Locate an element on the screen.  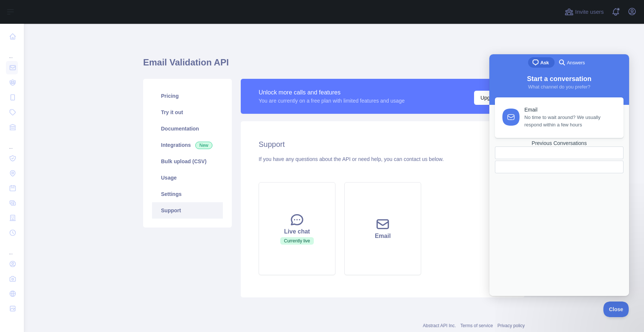
button: Upgrade is located at coordinates (490, 98).